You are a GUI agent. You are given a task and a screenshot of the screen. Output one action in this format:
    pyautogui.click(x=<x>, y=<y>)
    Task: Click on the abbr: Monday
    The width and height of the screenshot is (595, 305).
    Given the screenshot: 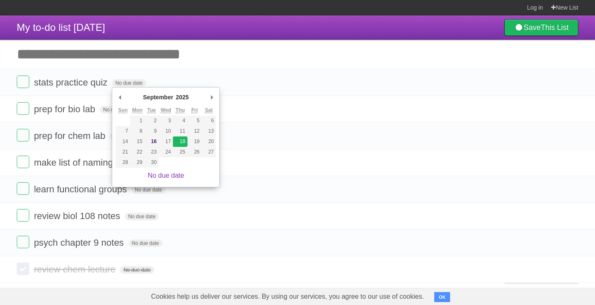 What is the action you would take?
    pyautogui.click(x=137, y=110)
    